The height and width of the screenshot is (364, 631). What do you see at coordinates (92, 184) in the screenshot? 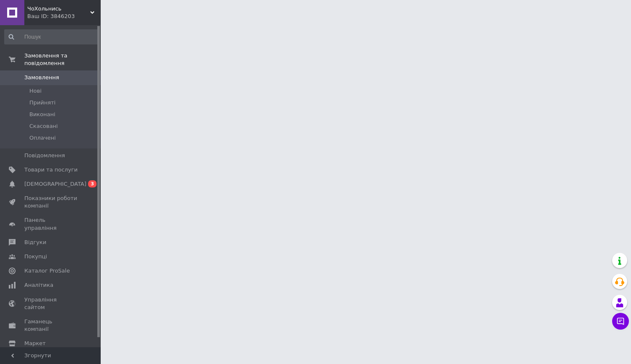
I see `span: 3` at bounding box center [92, 184].